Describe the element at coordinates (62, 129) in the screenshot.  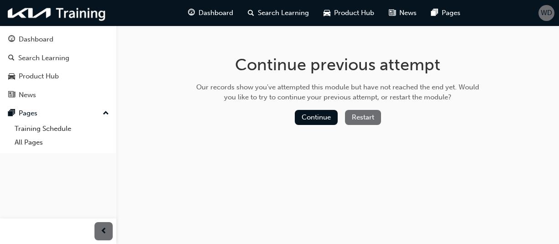
I see `a: Training Schedule` at that location.